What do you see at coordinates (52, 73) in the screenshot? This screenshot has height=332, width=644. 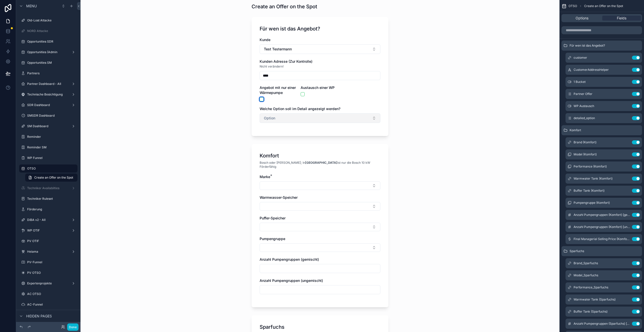 I see `label: Partners` at bounding box center [52, 73].